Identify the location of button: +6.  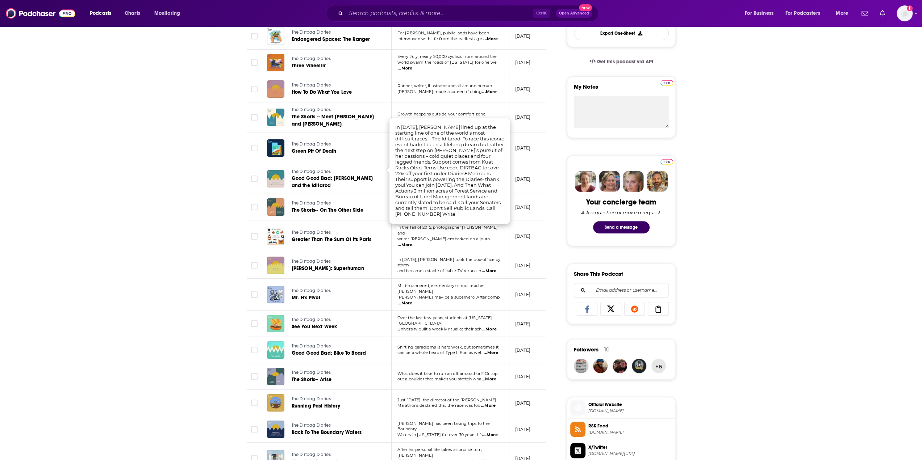
(658, 366).